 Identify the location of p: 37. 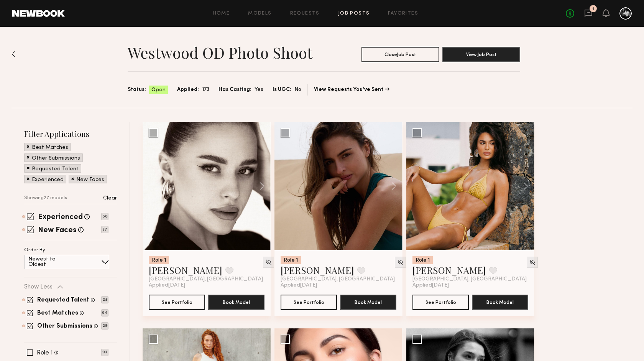
(105, 229).